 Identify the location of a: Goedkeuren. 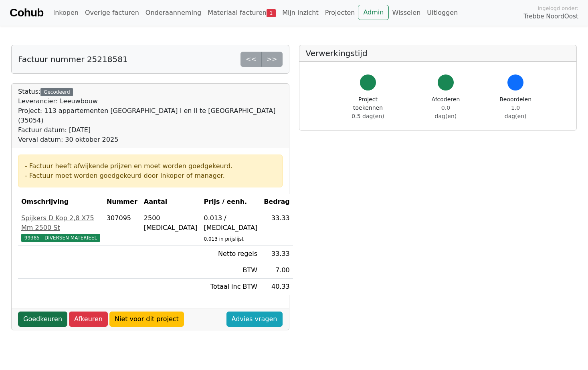
(42, 319).